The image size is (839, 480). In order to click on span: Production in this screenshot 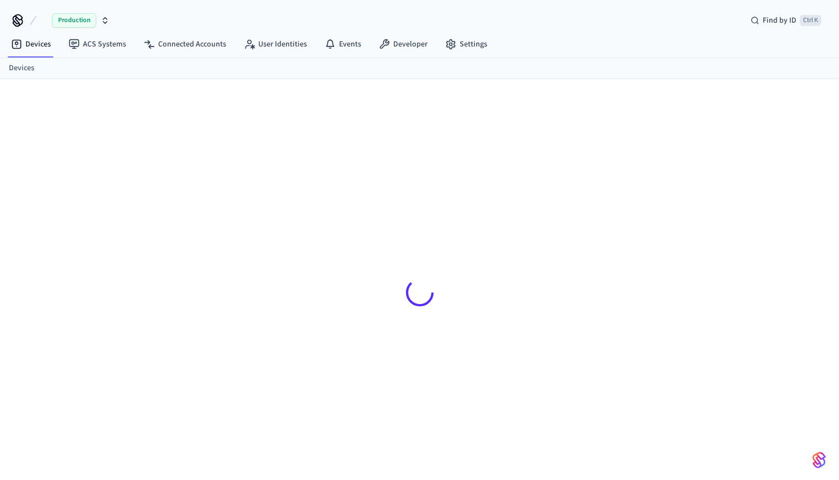, I will do `click(74, 20)`.